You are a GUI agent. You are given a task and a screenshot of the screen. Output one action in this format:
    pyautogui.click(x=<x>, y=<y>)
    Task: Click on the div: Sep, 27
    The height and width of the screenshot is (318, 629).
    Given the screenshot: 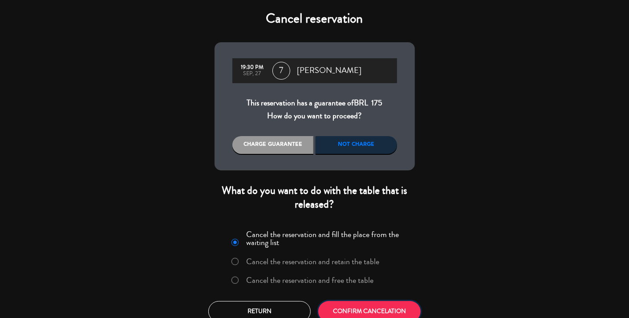 What is the action you would take?
    pyautogui.click(x=253, y=74)
    